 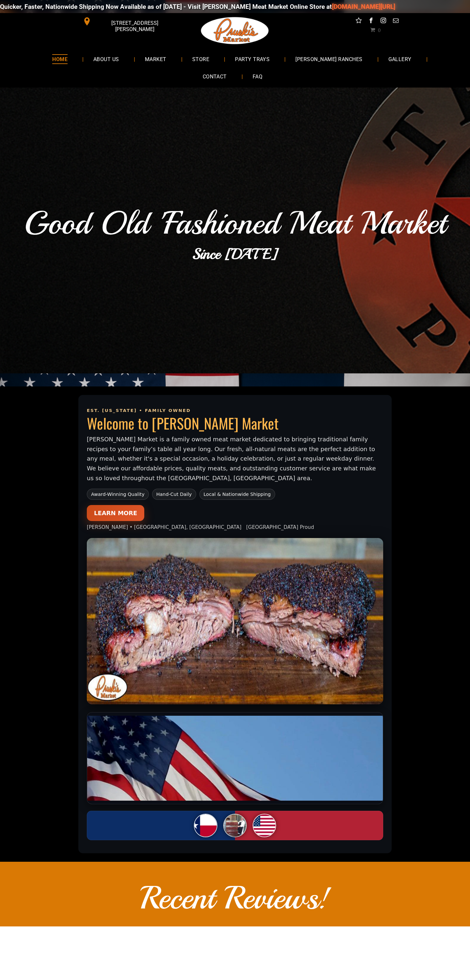 What do you see at coordinates (235, 621) in the screenshot?
I see `img: Smoked brisket` at bounding box center [235, 621].